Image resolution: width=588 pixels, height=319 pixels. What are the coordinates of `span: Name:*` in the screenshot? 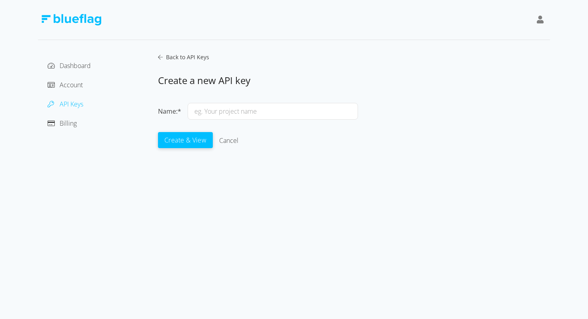 It's located at (169, 111).